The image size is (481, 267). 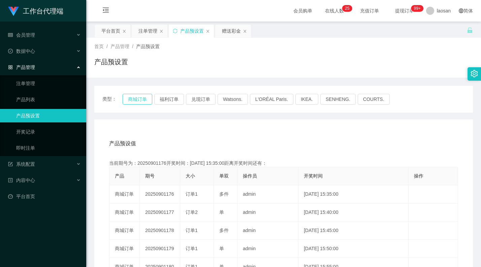 I want to click on a: 产品预设置, so click(x=48, y=116).